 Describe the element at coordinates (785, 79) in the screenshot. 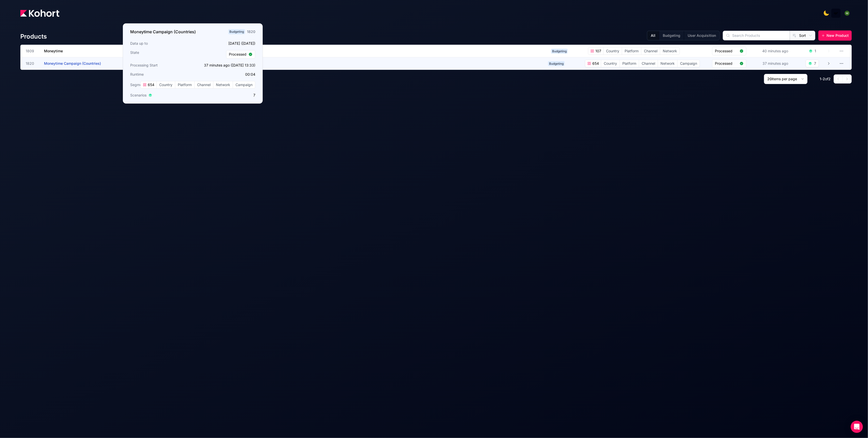

I see `button: 20items per page` at that location.